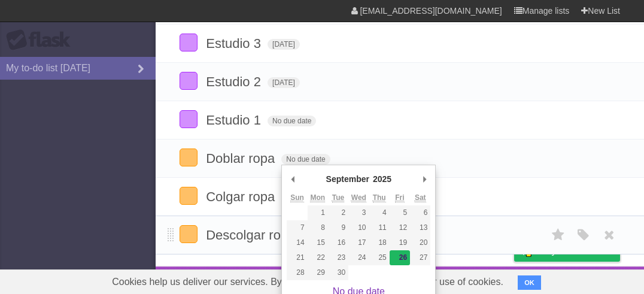 The width and height of the screenshot is (644, 294). I want to click on abbr: Tuesday, so click(338, 198).